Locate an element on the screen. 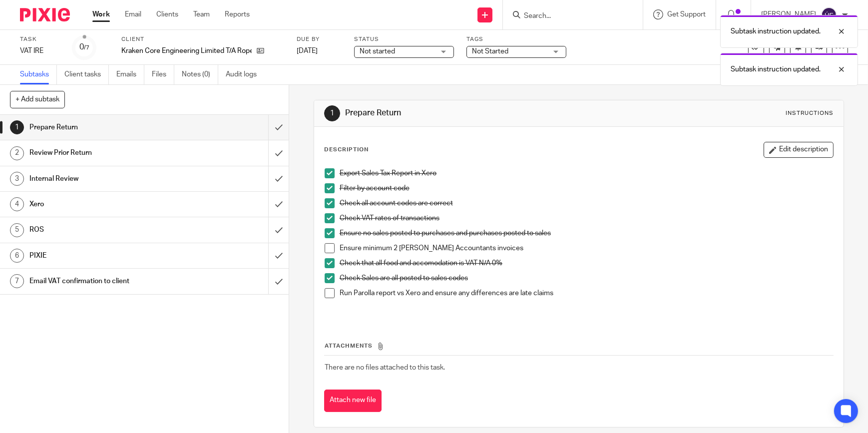  div: 2 is located at coordinates (17, 153).